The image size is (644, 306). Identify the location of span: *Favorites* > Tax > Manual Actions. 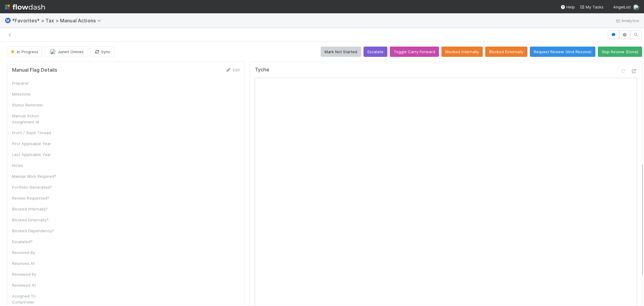
(58, 20).